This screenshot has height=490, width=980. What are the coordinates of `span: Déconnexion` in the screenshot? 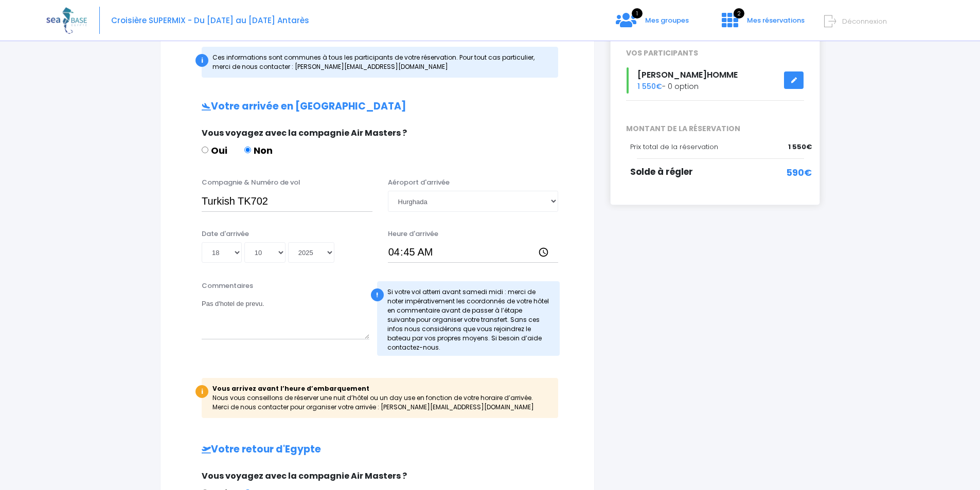 It's located at (865, 21).